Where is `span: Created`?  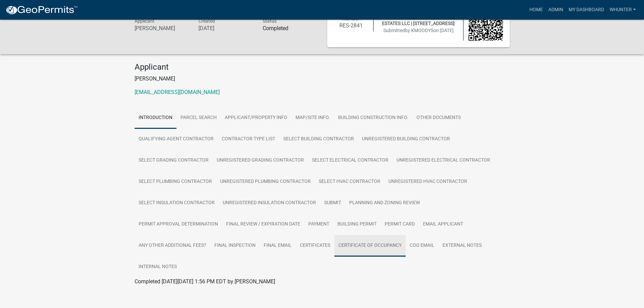
span: Created is located at coordinates (206, 21).